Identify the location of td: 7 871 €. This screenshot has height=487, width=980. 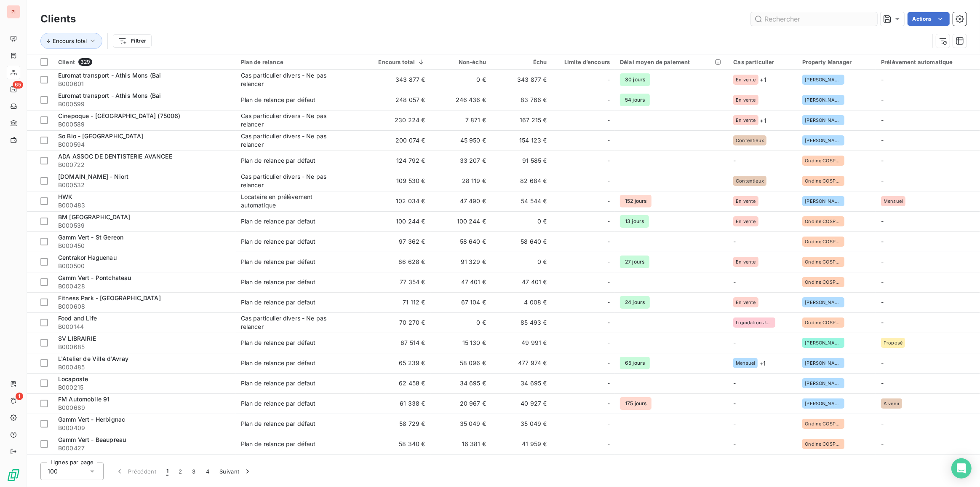
(461, 120).